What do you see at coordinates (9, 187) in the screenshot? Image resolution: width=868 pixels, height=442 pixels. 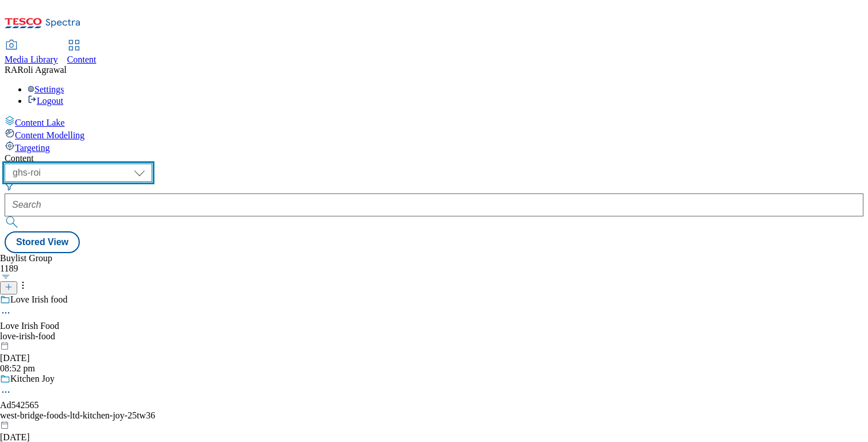 I see `svg: Search Filters` at bounding box center [9, 187].